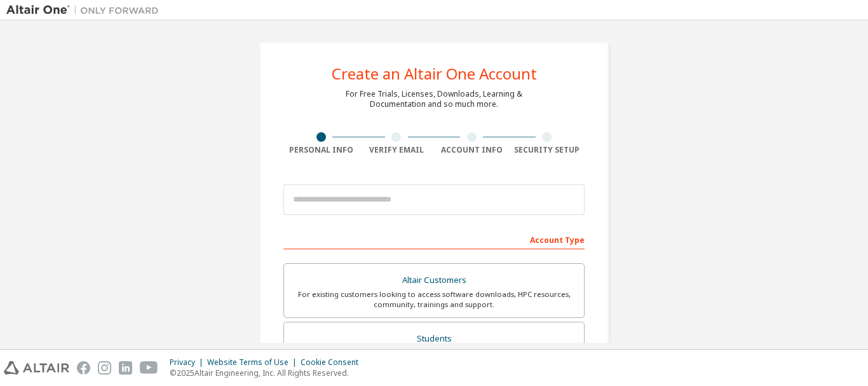 The height and width of the screenshot is (386, 868). I want to click on div: Create an Altair One Account, so click(434, 74).